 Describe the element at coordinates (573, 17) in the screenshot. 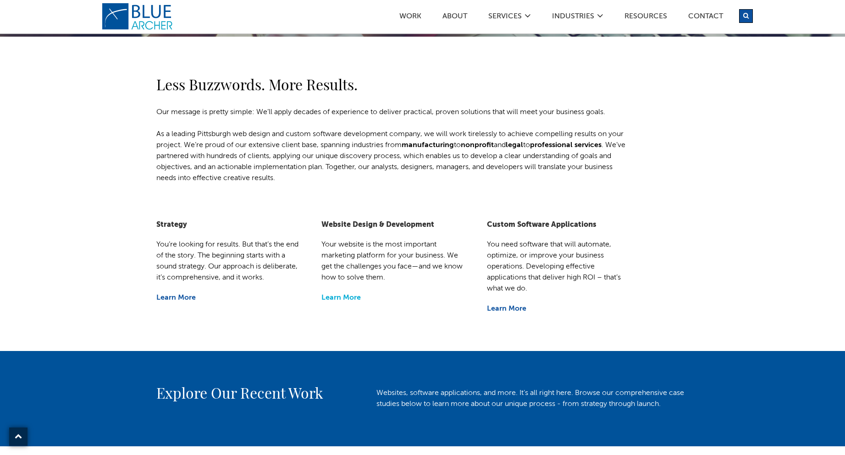

I see `a: Industries` at that location.